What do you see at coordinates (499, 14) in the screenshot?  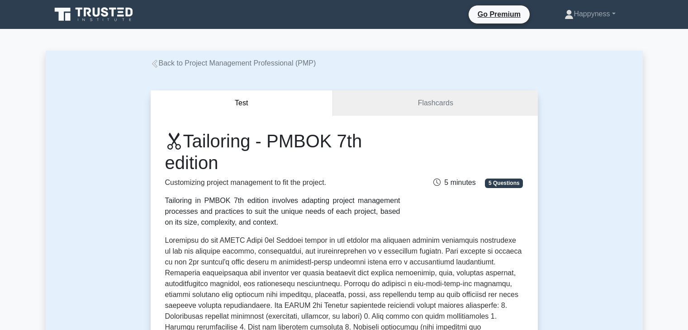 I see `a: Go Premium` at bounding box center [499, 14].